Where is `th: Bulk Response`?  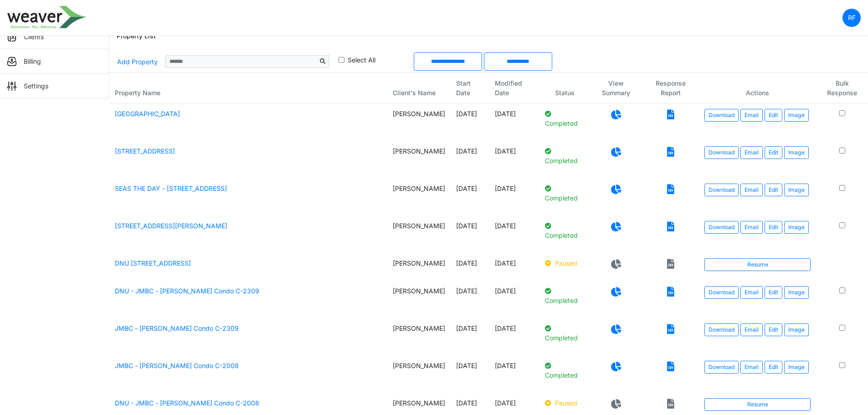
th: Bulk Response is located at coordinates (842, 88).